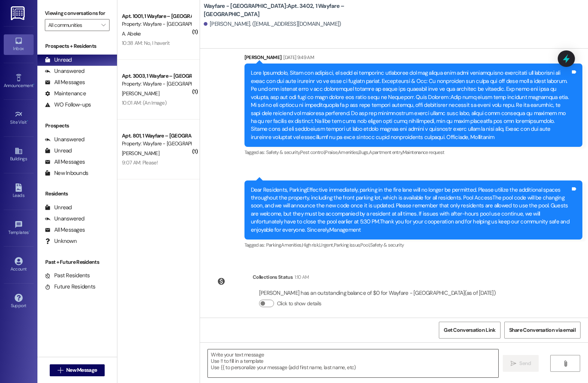 Image resolution: width=588 pixels, height=383 pixels. I want to click on a: Account, so click(19, 265).